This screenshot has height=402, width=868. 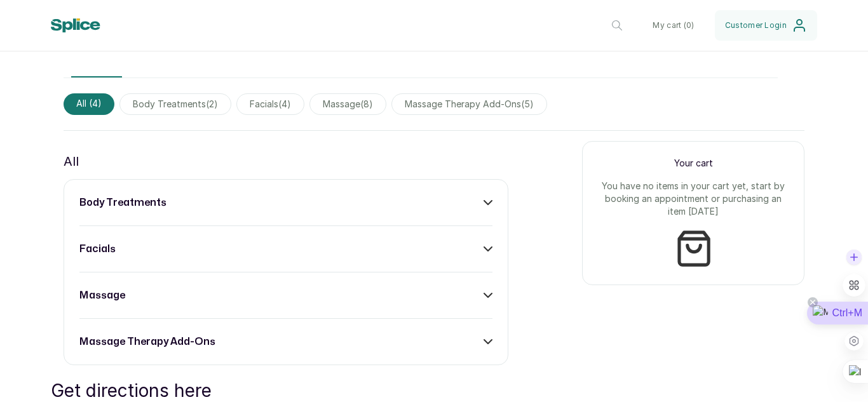 What do you see at coordinates (348, 104) in the screenshot?
I see `span: massage(8)` at bounding box center [348, 104].